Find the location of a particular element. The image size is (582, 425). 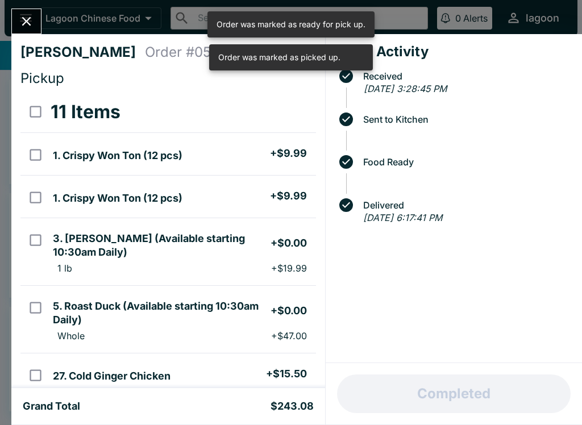

div: Order was marked as ready for pick up. is located at coordinates (291, 24).